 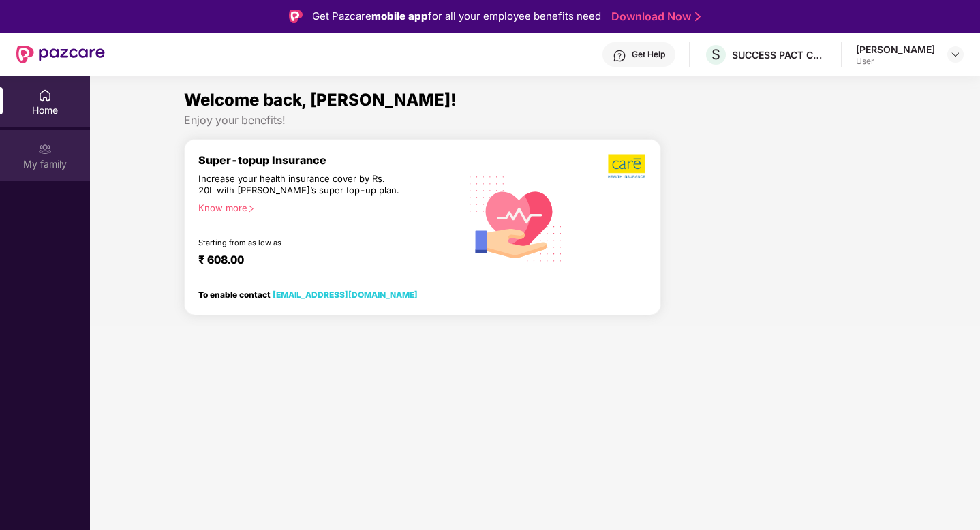 What do you see at coordinates (534, 120) in the screenshot?
I see `div: Enjoy your benefits!` at bounding box center [534, 120].